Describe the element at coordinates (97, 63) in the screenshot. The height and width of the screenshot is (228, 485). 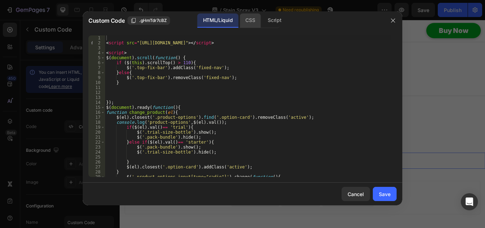
I see `div: 6` at that location.